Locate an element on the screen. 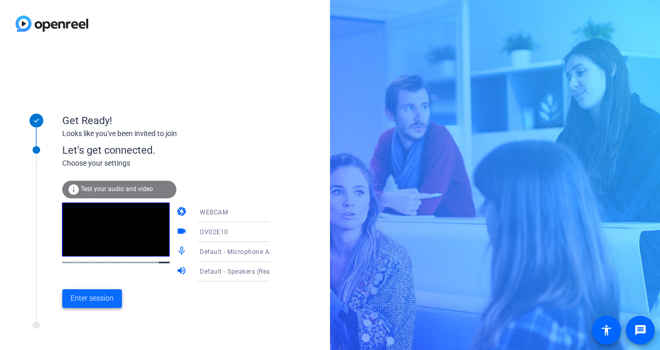 This screenshot has width=660, height=350. span: Default - Speakers (Realtek(R) Audio) is located at coordinates (256, 271).